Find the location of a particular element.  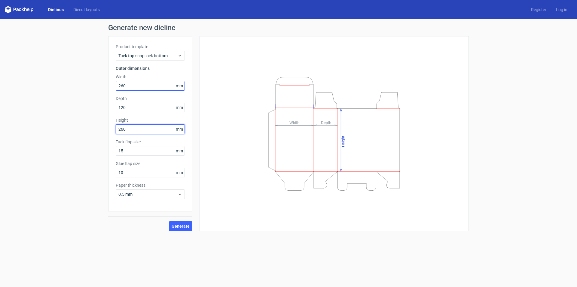

a: Register is located at coordinates (539, 10).